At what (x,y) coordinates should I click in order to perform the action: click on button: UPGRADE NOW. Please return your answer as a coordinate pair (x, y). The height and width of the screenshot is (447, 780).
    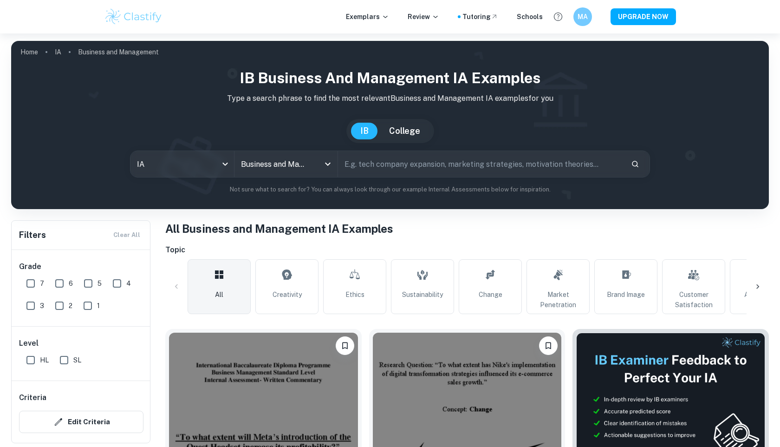
    Looking at the image, I should click on (643, 17).